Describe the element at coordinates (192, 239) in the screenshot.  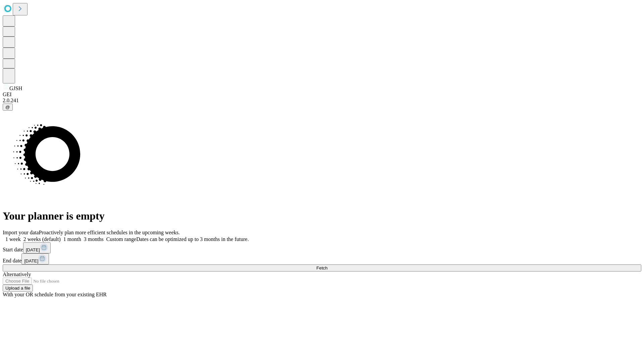
I see `span: Dates can be optimized up to 3 months in the future.` at that location.